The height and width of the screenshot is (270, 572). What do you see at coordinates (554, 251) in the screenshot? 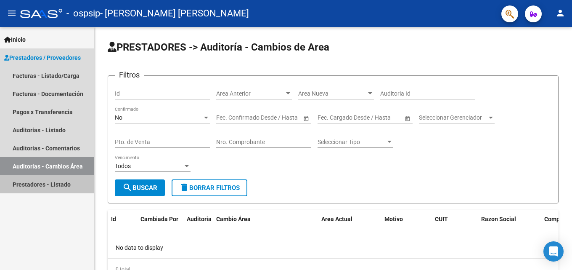
I see `div: Open Intercom Messenger` at bounding box center [554, 251].